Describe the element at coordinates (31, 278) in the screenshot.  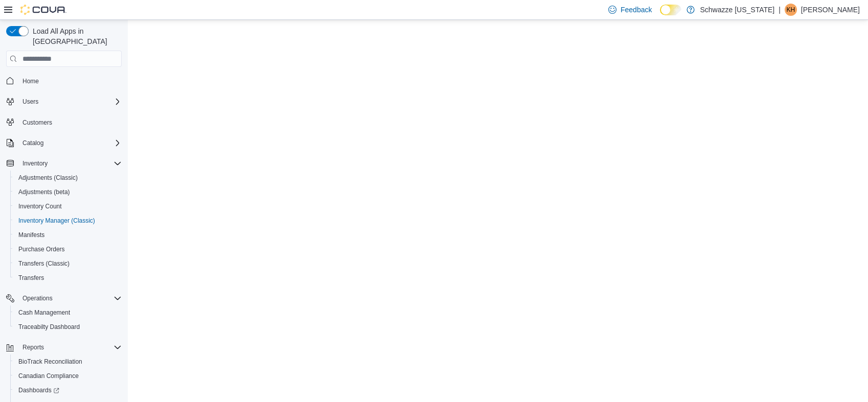
I see `a: Transfers` at that location.